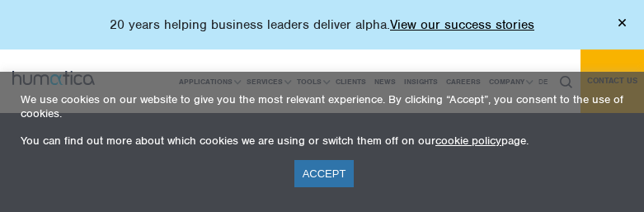 This screenshot has width=644, height=212. I want to click on a: Careers, so click(463, 82).